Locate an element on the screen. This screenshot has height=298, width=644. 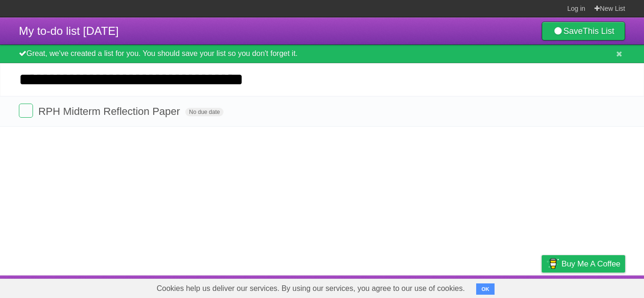
a: Privacy is located at coordinates (542, 287).